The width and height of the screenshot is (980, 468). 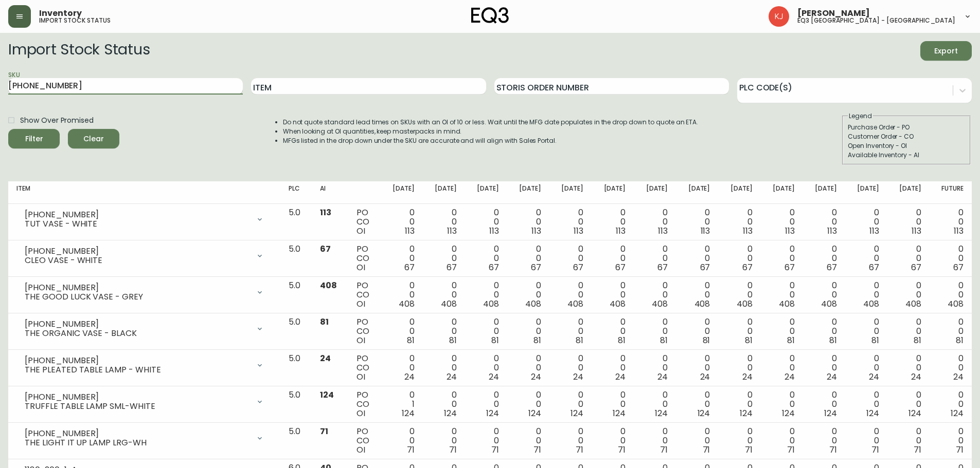 What do you see at coordinates (137, 406) in the screenshot?
I see `div: TRUFFLE TABLE LAMP SML-WHITE` at bounding box center [137, 406].